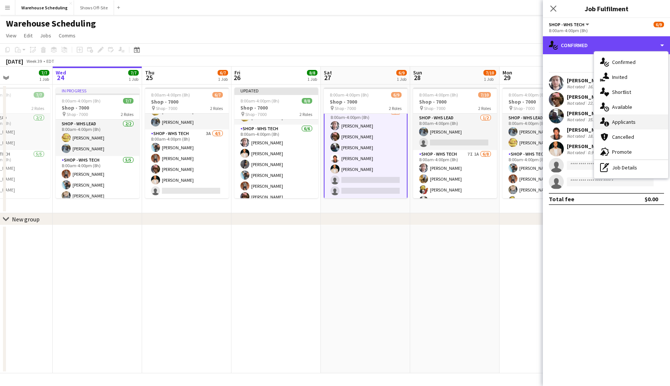 The image size is (670, 386). What do you see at coordinates (484, 95) in the screenshot?
I see `span: 7/10` at bounding box center [484, 95].